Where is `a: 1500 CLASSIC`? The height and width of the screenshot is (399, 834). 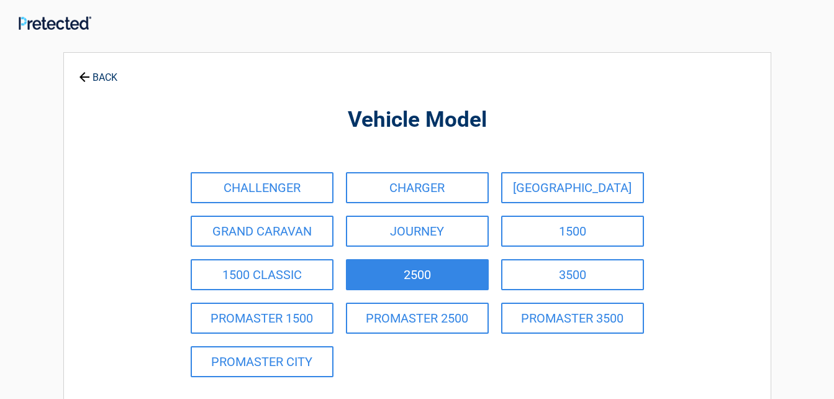
a: 1500 CLASSIC is located at coordinates (262, 274).